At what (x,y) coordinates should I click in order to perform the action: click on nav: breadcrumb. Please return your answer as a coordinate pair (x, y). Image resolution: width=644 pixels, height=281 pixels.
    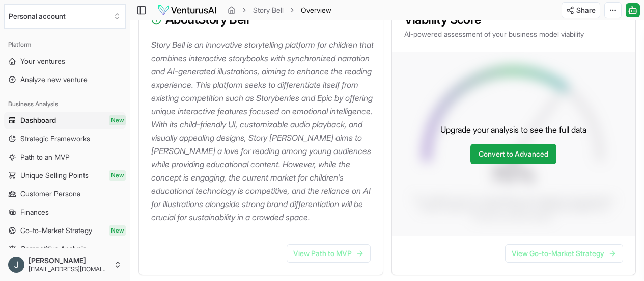
    Looking at the image, I should click on (279, 10).